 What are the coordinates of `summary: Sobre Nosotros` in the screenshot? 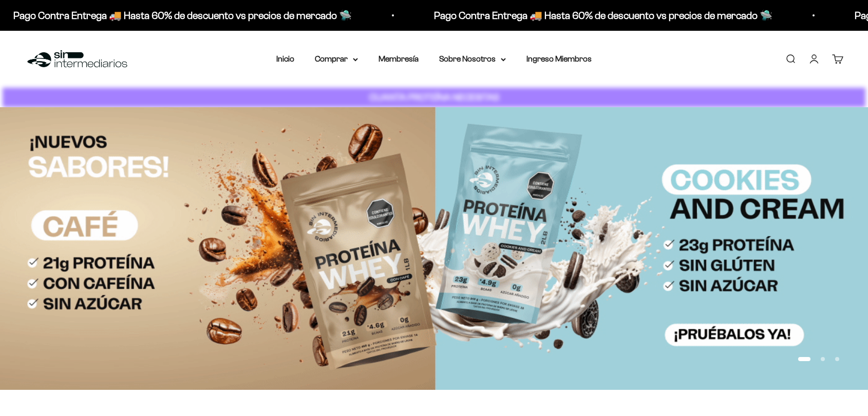 It's located at (473, 59).